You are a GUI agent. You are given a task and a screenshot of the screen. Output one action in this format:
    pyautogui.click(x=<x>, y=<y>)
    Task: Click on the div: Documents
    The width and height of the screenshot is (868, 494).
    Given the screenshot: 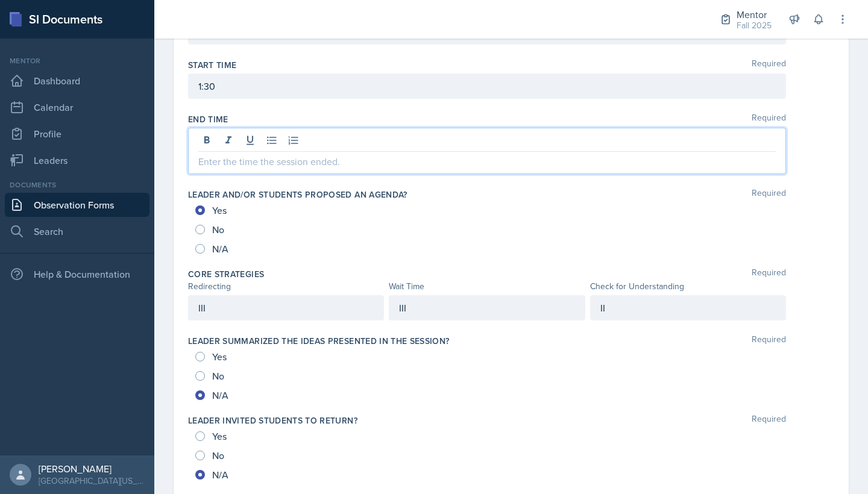 What is the action you would take?
    pyautogui.click(x=77, y=185)
    